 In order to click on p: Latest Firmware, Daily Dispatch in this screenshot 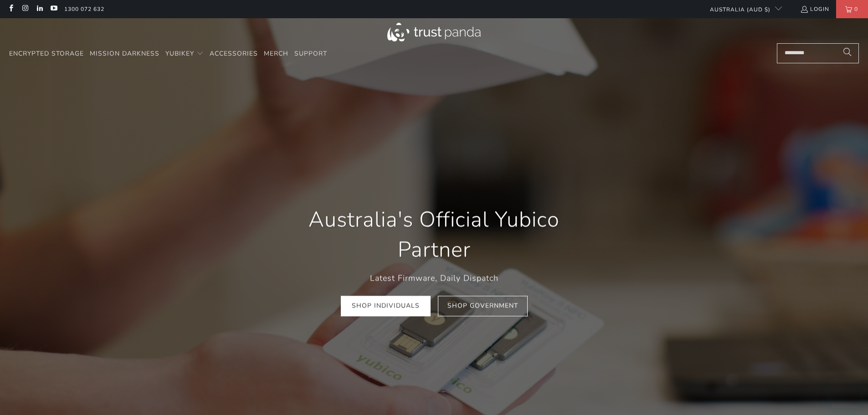, I will do `click(434, 278)`.